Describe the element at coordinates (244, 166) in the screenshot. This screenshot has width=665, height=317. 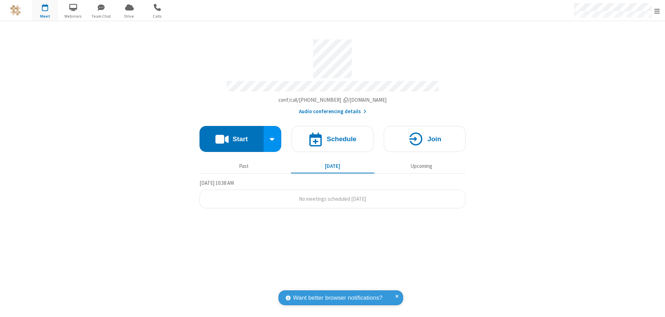
I see `button: Past` at that location.